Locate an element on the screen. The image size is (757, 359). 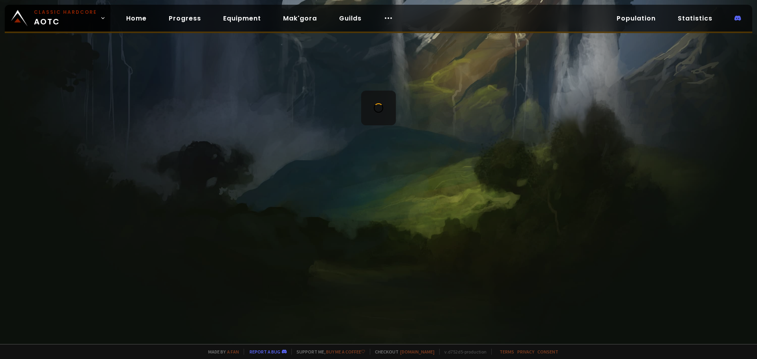
span: v. d752d5 - production is located at coordinates (463, 352).